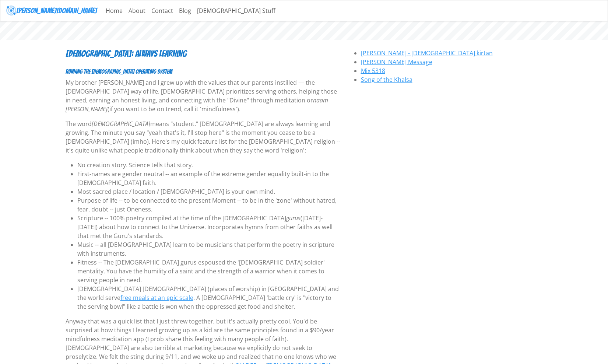 The image size is (608, 364). Describe the element at coordinates (293, 218) in the screenshot. I see `i: gurus` at that location.